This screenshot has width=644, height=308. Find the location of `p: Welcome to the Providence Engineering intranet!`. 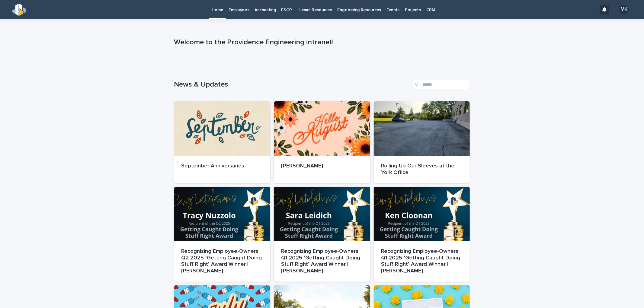

p: Welcome to the Providence Engineering intranet! is located at coordinates (321, 42).